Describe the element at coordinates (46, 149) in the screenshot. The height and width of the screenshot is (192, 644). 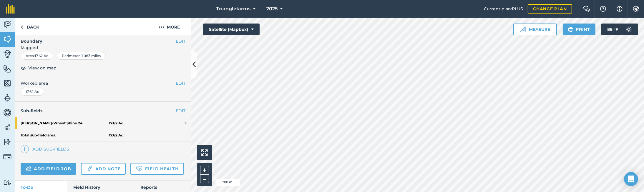
I see `a: Add sub-fields` at that location.